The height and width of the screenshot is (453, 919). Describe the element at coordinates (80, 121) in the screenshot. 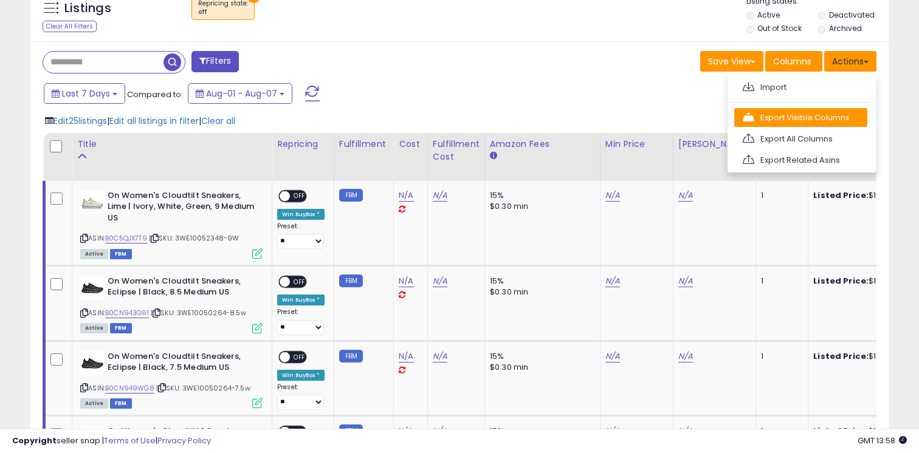

I see `span: Edit 25 listings` at that location.